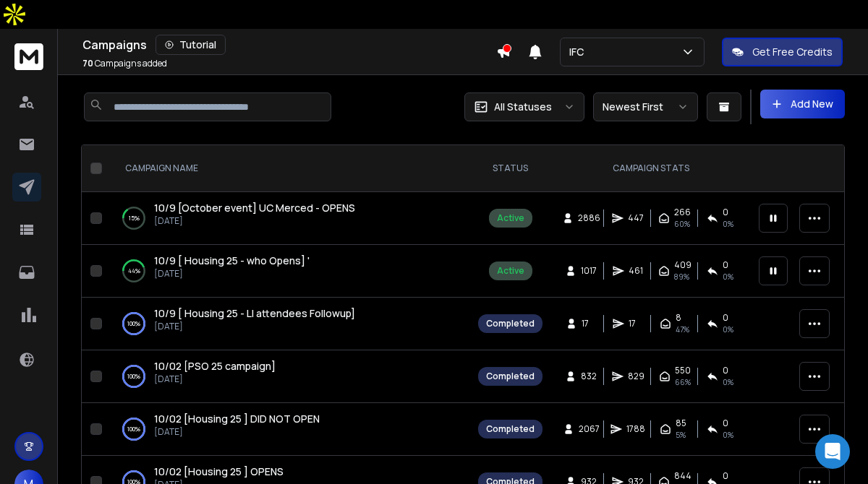 This screenshot has height=484, width=868. What do you see at coordinates (636, 377) in the screenshot?
I see `span: 829` at bounding box center [636, 377].